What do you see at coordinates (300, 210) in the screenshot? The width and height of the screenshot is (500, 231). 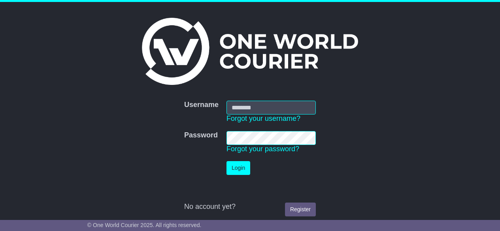 I see `a: Register` at bounding box center [300, 210].